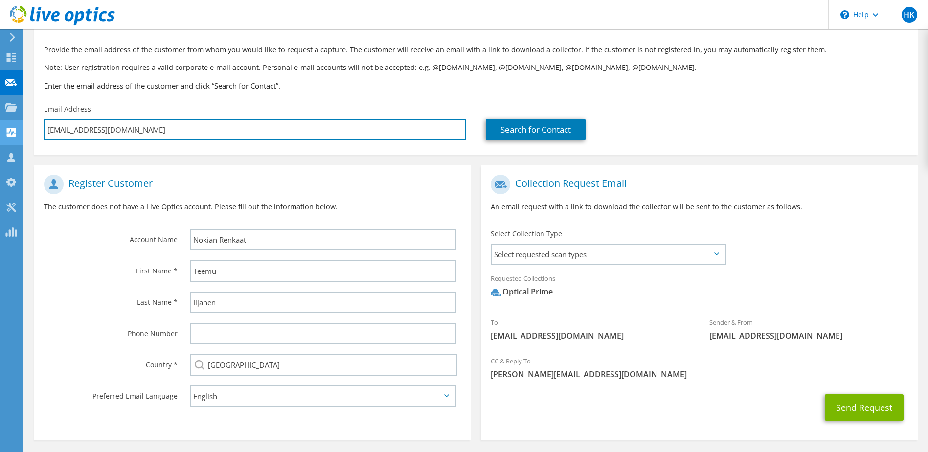 This screenshot has width=928, height=452. I want to click on h1: Register Customer, so click(250, 184).